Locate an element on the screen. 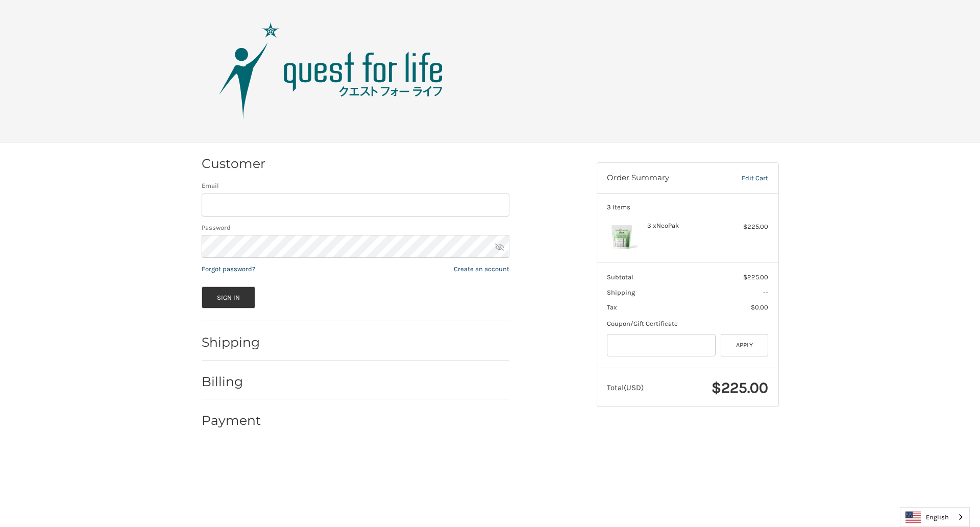  h2: Billing is located at coordinates (231, 382).